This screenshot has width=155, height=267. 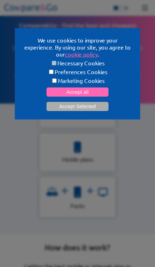 What do you see at coordinates (54, 80) in the screenshot?
I see `input: Marketing Cookies` at bounding box center [54, 80].